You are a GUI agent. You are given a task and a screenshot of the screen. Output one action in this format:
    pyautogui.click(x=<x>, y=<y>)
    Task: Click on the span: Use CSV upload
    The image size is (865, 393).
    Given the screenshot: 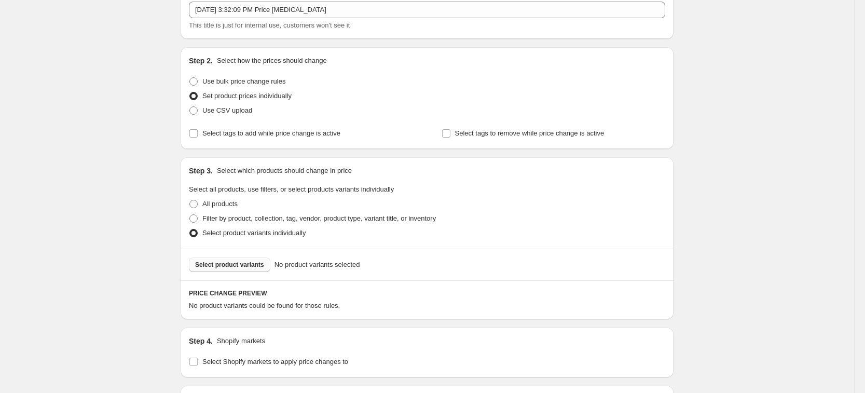 What is the action you would take?
    pyautogui.click(x=227, y=110)
    